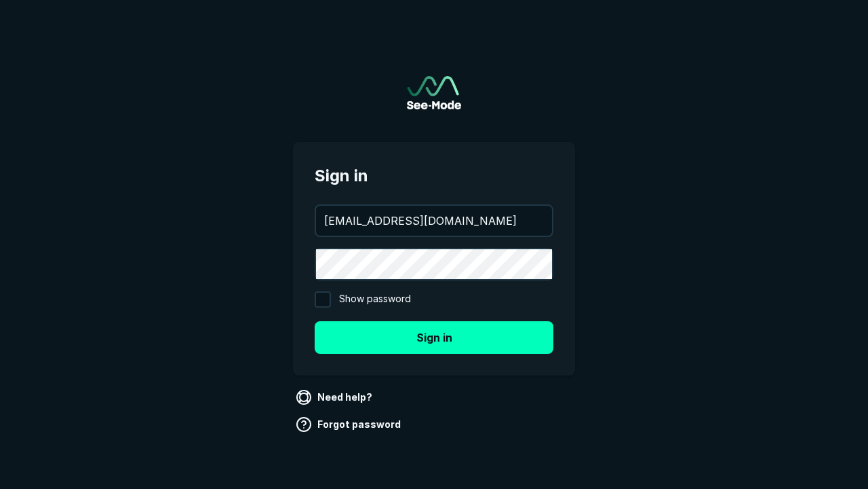  Describe the element at coordinates (434, 337) in the screenshot. I see `button: Sign in` at that location.